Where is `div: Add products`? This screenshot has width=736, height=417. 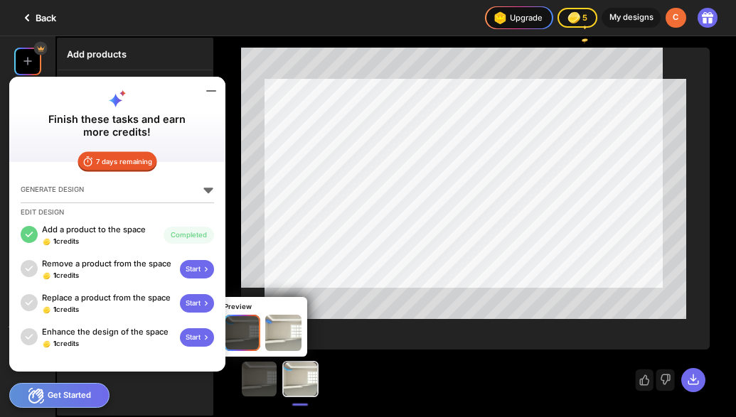
div: Add products is located at coordinates (135, 54).